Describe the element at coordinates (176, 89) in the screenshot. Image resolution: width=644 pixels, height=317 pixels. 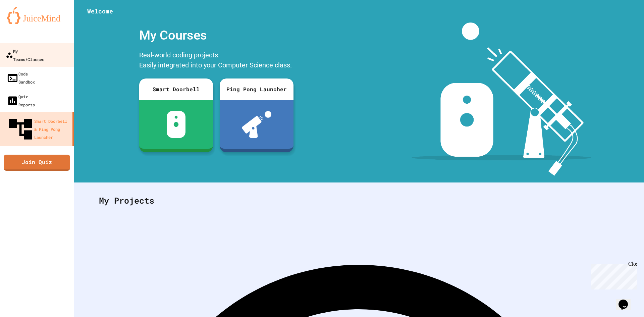
I see `div: Smart Doorbell` at that location.